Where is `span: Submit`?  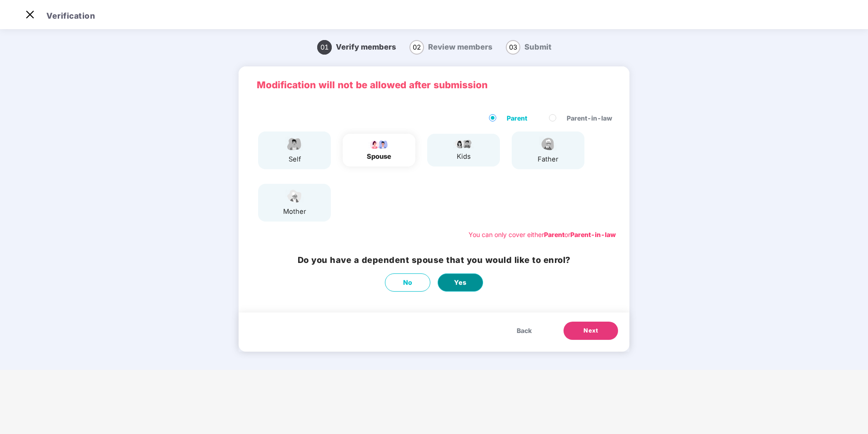
span: Submit is located at coordinates (538, 47).